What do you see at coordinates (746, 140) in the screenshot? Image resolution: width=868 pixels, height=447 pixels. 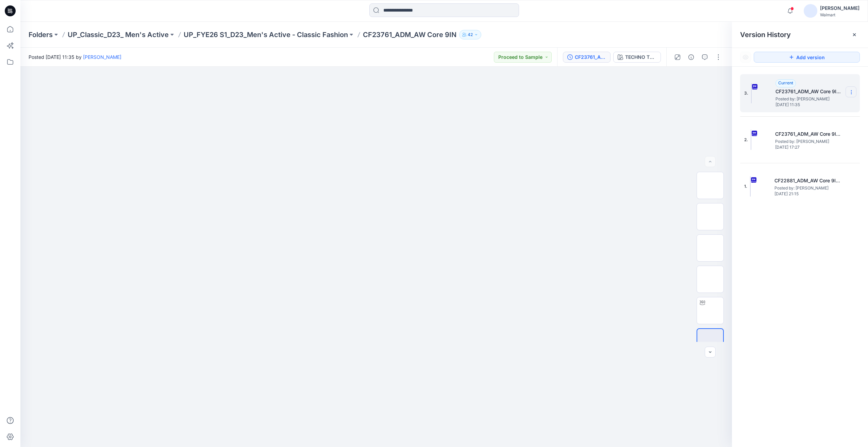 I see `span: 2.` at bounding box center [746, 140].